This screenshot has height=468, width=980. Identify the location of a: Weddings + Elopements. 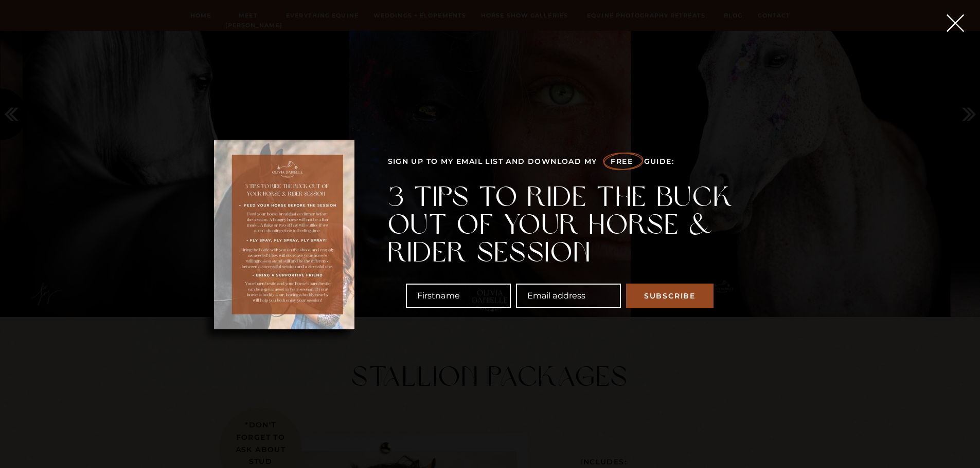
(419, 16).